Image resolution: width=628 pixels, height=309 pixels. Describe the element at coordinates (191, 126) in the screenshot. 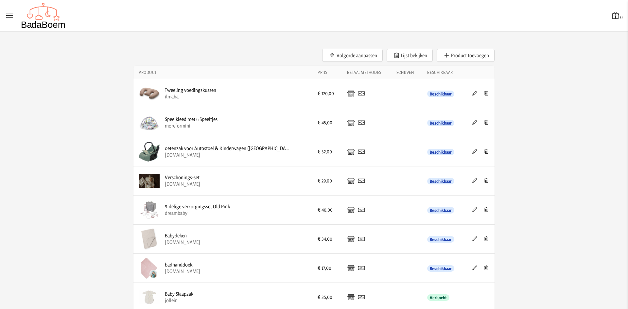

I see `div: moreformini` at that location.